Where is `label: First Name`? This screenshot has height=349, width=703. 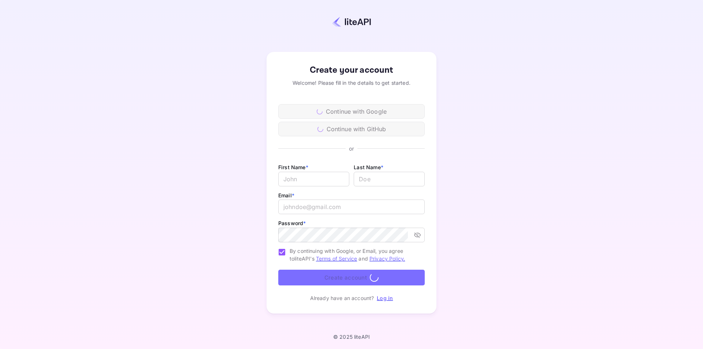
label: First Name is located at coordinates (293, 167).